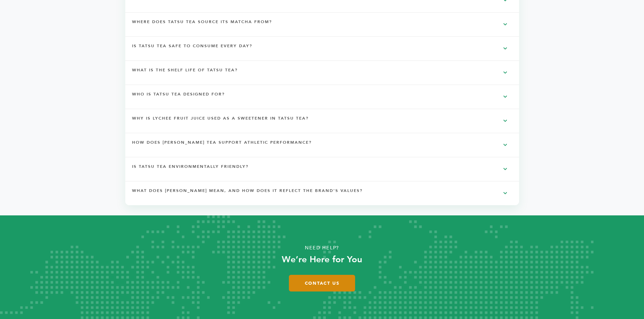 The height and width of the screenshot is (319, 644). I want to click on h4: What is the shelf life of Tatsu Tea?, so click(188, 73).